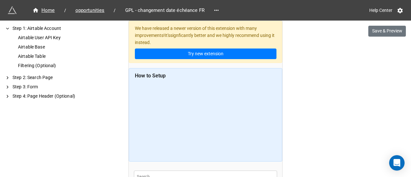 This screenshot has width=411, height=177. Describe the element at coordinates (57, 87) in the screenshot. I see `div: Step 3: Form` at that location.